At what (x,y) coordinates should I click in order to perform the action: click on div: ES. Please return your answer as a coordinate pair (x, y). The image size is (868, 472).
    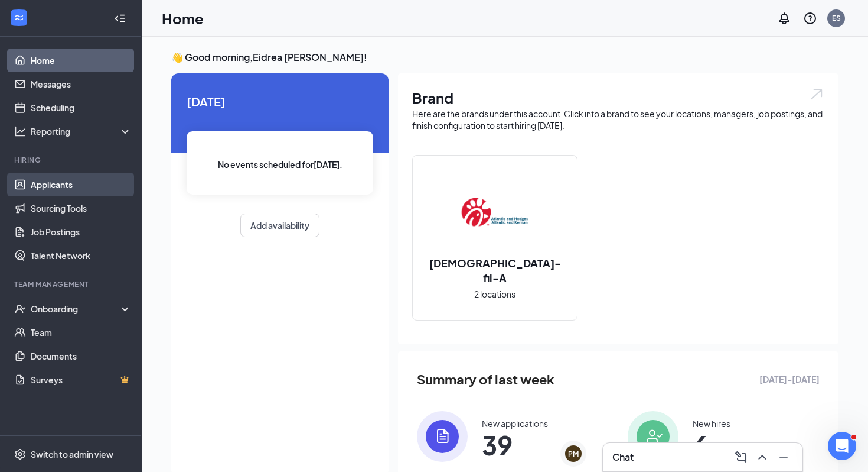
    Looking at the image, I should click on (836, 18).